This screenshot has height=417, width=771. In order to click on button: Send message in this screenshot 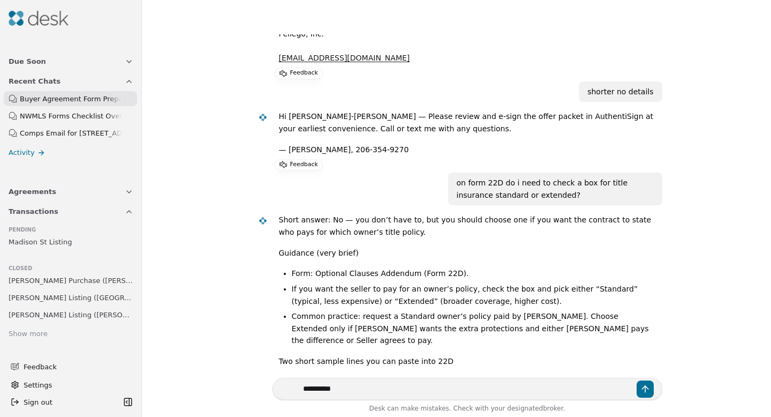, I will do `click(645, 389)`.